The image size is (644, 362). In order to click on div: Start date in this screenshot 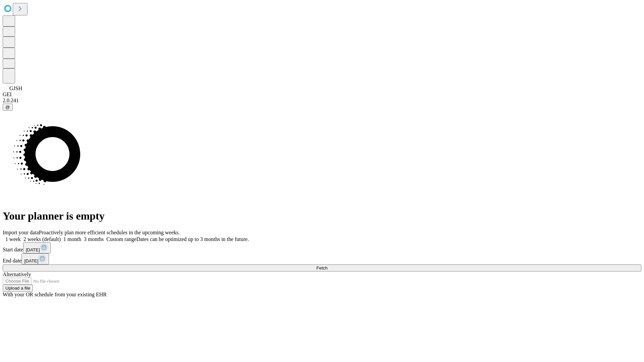, I will do `click(322, 248)`.